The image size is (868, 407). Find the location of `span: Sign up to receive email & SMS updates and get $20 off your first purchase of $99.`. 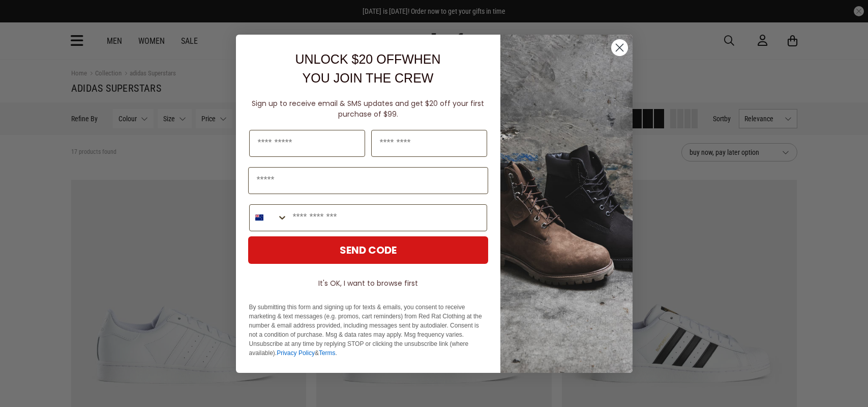

span: Sign up to receive email & SMS updates and get $20 off your first purchase of $99. is located at coordinates (367, 109).